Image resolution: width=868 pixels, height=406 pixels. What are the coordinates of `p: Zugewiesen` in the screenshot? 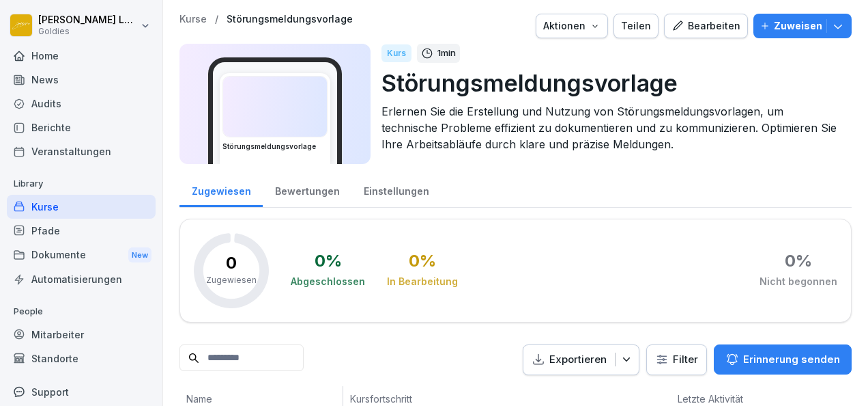 It's located at (232, 280).